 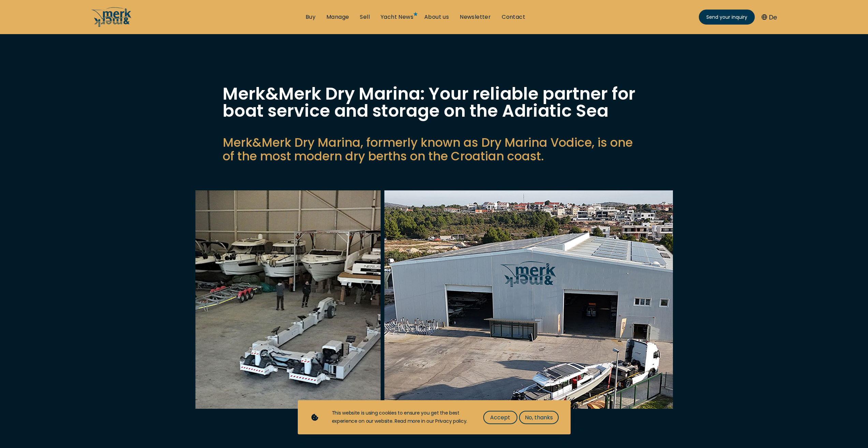 What do you see at coordinates (401, 417) in the screenshot?
I see `div: This website is using cookies to ensure you get the best experience on our website. Read more in ...` at bounding box center [401, 417].